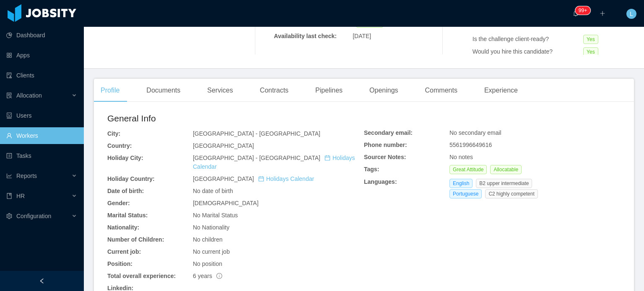 Image resolution: width=644 pixels, height=291 pixels. I want to click on span: 6 years, so click(208, 276).